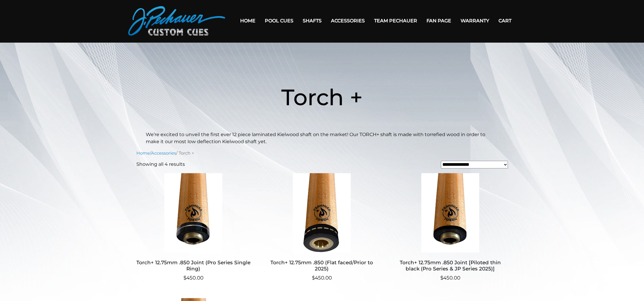 This screenshot has height=301, width=644. What do you see at coordinates (279, 21) in the screenshot?
I see `a: Pool Cues` at bounding box center [279, 21].